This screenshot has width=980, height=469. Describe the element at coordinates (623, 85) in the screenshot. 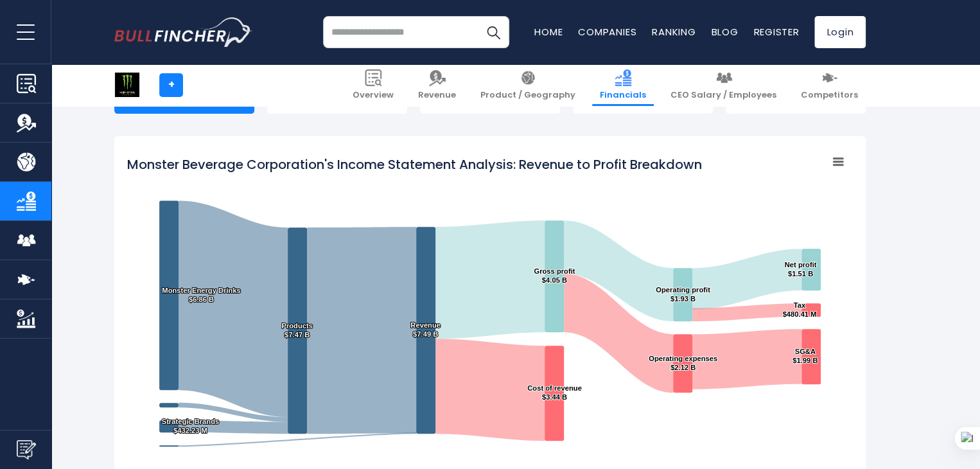

I see `a: Financials` at that location.